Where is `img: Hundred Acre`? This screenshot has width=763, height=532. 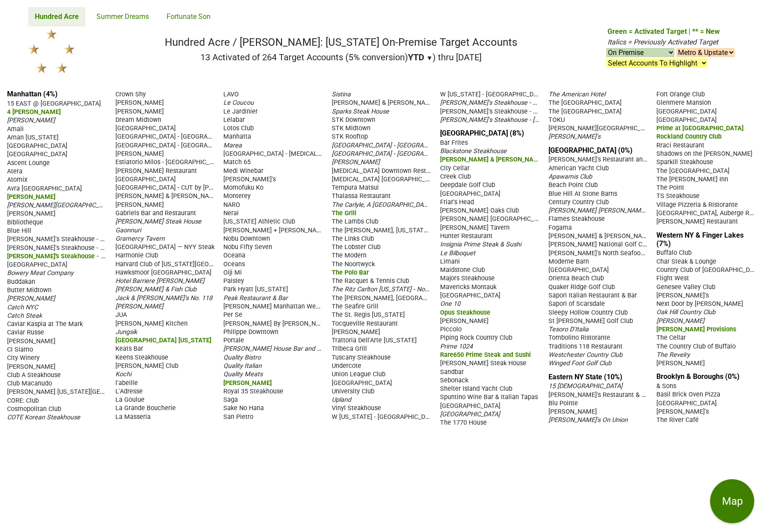
img: Hundred Acre is located at coordinates (51, 51).